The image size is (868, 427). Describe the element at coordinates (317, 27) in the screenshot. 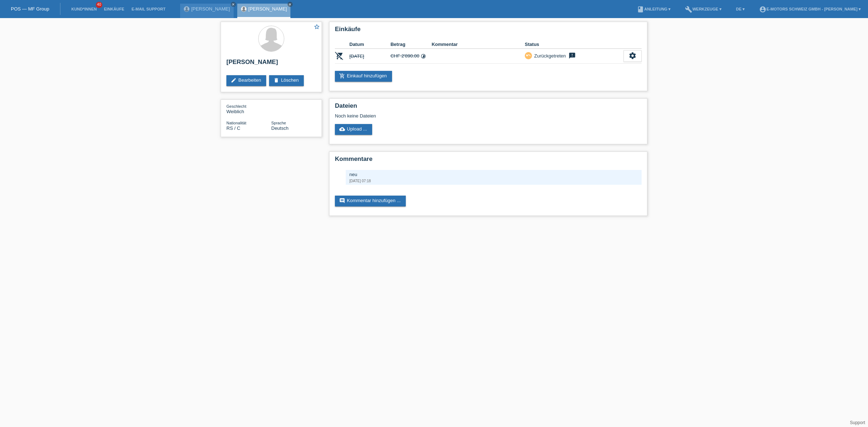

I see `i: star_border` at that location.